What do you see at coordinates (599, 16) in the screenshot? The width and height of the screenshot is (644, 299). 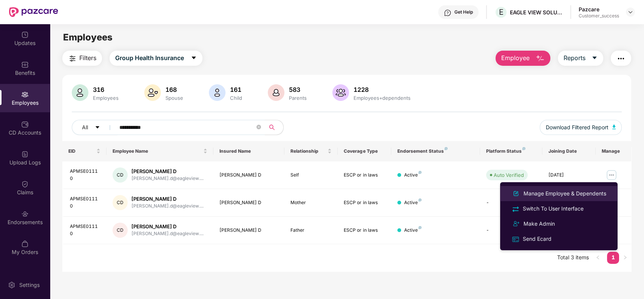 I see `div: Customer_success` at bounding box center [599, 16].